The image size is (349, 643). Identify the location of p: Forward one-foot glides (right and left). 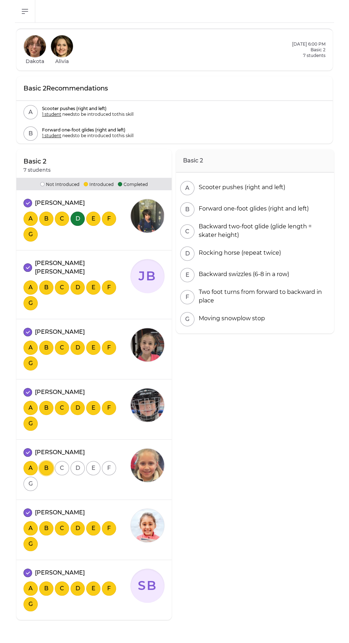
(88, 130).